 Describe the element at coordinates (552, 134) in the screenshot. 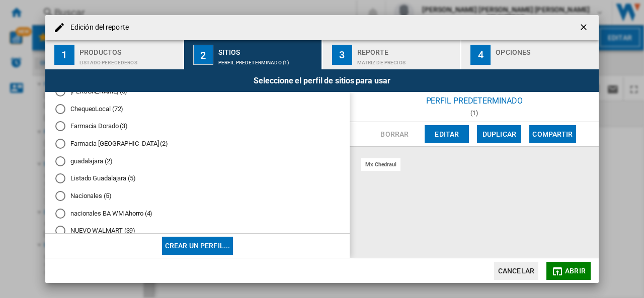

I see `button: Compartir` at that location.